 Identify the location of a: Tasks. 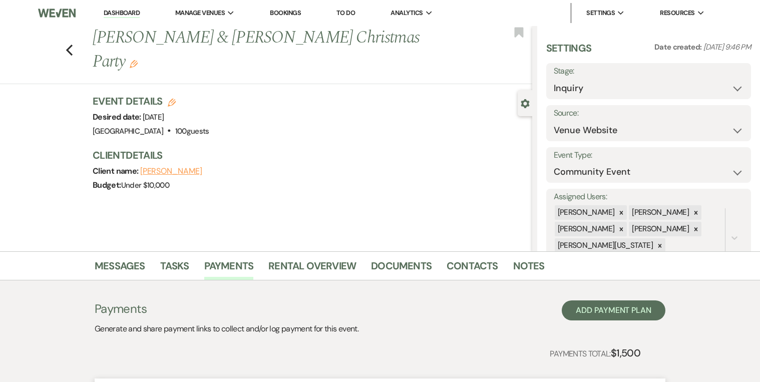
(175, 269).